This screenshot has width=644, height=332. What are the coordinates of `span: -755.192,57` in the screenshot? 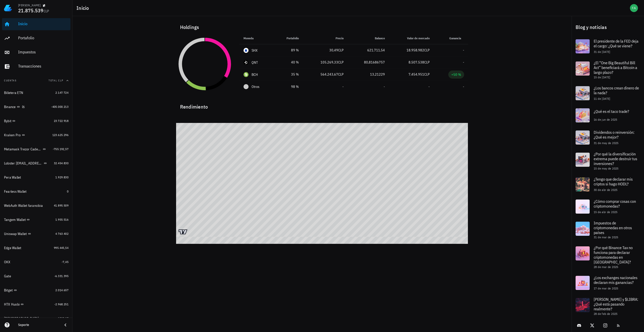 It's located at (61, 149).